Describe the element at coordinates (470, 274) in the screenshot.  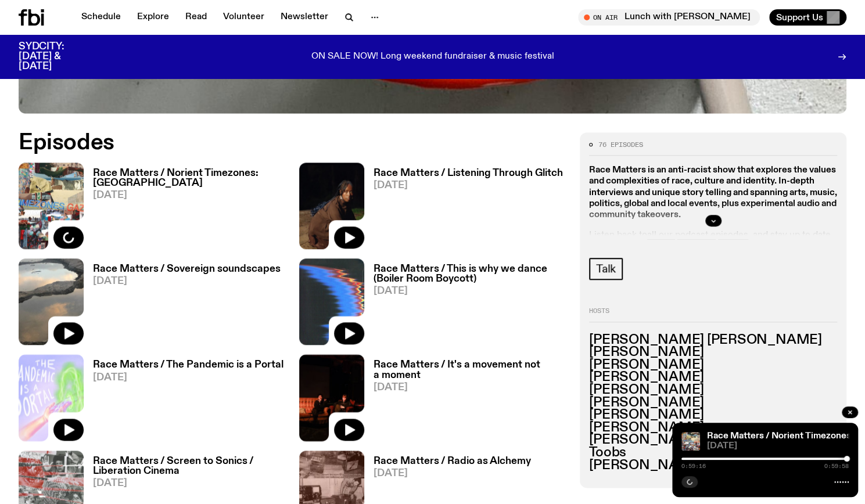
I see `h3: Race Matters / This is why we dance (Boiler Room Boycott)` at that location.